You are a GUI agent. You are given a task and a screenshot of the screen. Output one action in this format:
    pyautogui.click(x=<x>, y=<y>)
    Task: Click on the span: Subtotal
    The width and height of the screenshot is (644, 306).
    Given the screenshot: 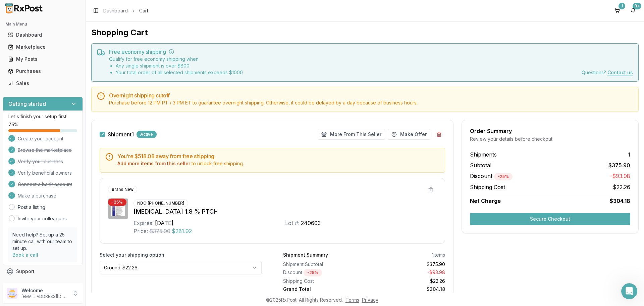 What is the action you would take?
    pyautogui.click(x=481, y=165)
    